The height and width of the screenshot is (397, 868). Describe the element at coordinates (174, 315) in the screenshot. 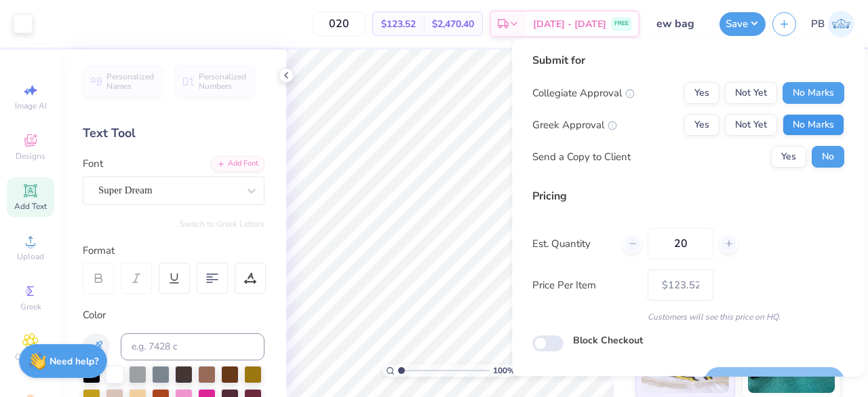

I see `div: Color` at that location.